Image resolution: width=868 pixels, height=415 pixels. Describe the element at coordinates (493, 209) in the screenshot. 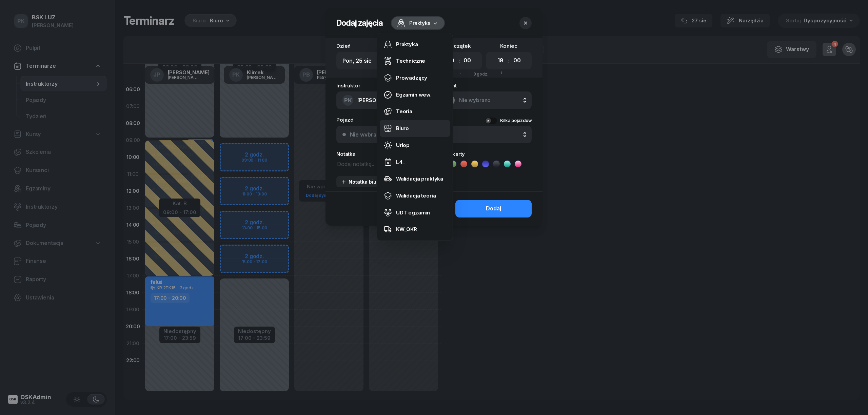

I see `button: Dodaj` at that location.